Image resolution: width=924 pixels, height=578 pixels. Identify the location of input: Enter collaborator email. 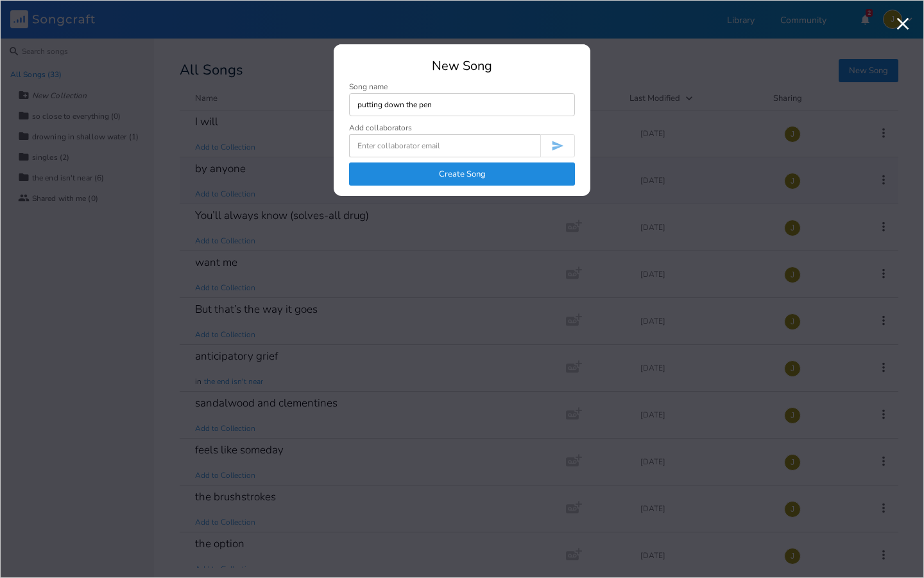
(445, 145).